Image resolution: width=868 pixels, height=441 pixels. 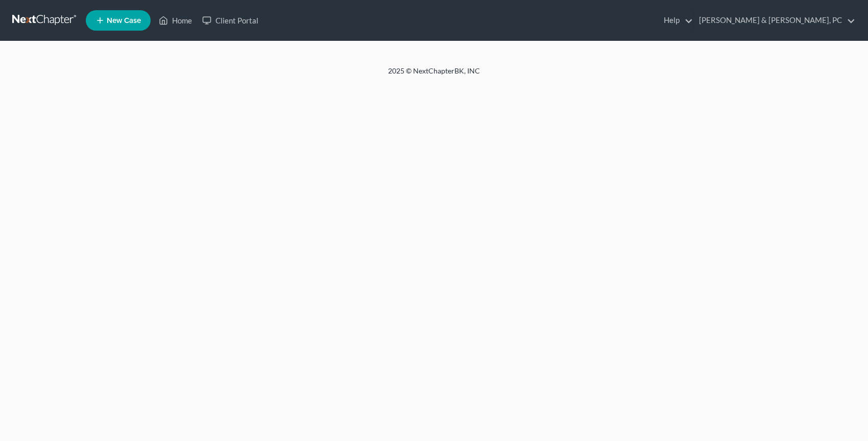 What do you see at coordinates (230, 21) in the screenshot?
I see `a: Client Portal` at bounding box center [230, 21].